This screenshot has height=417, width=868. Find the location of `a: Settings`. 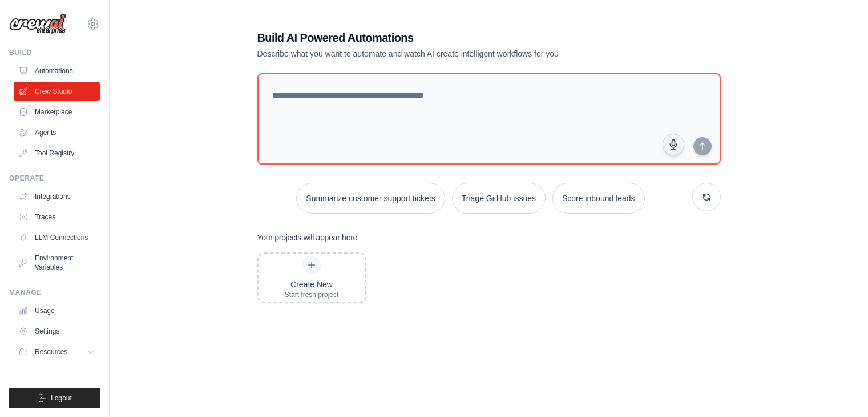

a: Settings is located at coordinates (56, 331).